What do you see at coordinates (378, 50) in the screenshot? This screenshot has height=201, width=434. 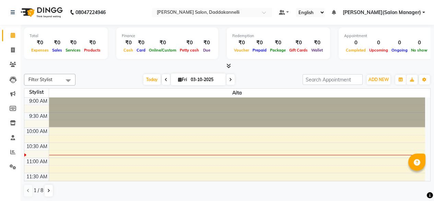 I see `span: Upcoming` at bounding box center [378, 50].